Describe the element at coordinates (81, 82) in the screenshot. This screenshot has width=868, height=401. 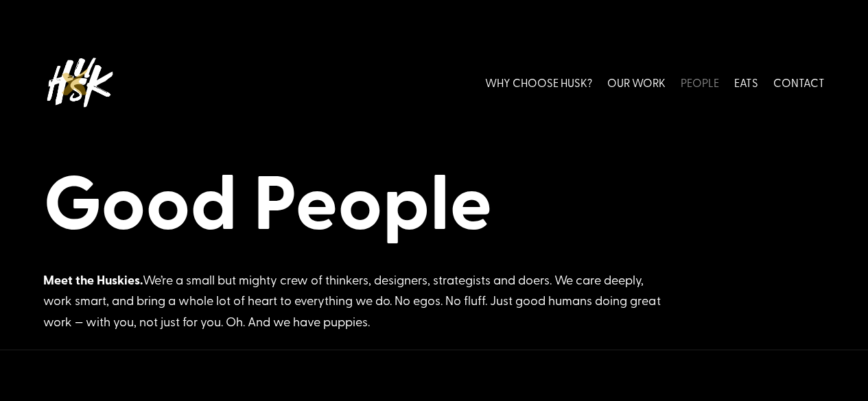
I see `img: Husk logo` at that location.